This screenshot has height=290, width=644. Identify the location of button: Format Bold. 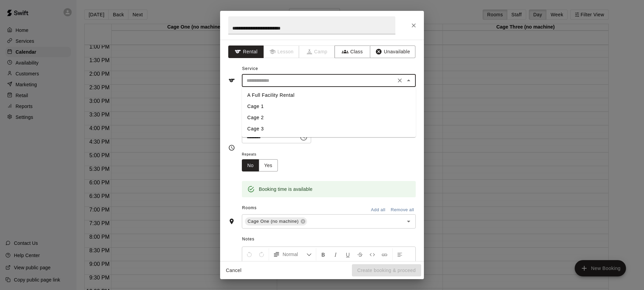
(324, 254).